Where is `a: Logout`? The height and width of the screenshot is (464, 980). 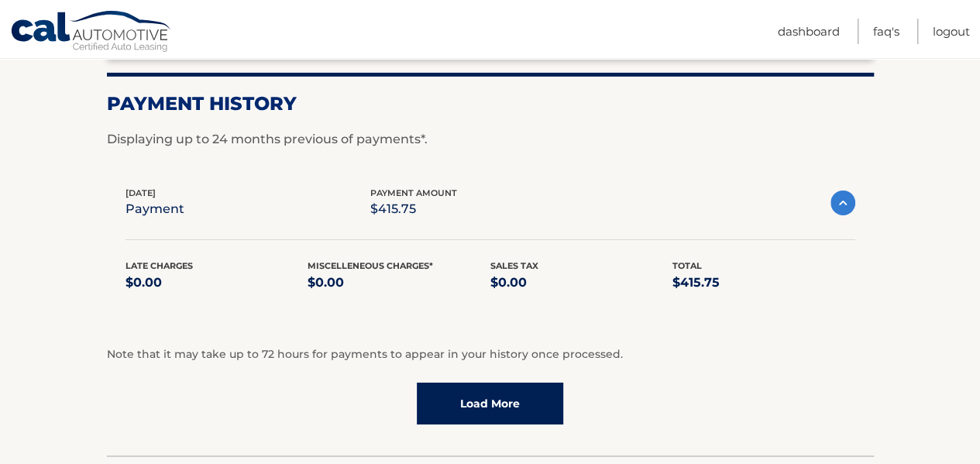 a: Logout is located at coordinates (952, 31).